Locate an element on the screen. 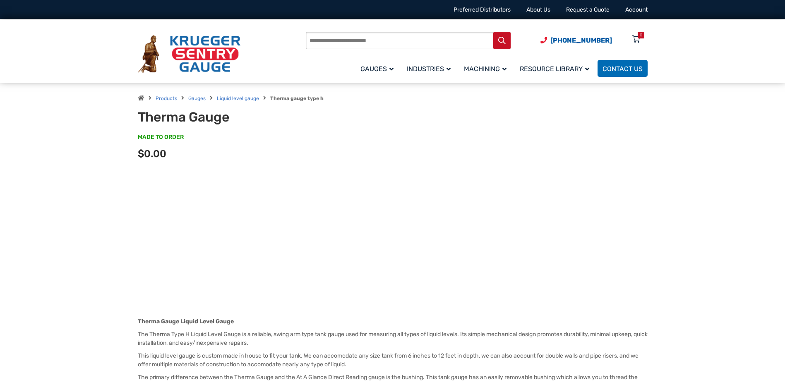 The image size is (785, 382). a: Products is located at coordinates (166, 98).